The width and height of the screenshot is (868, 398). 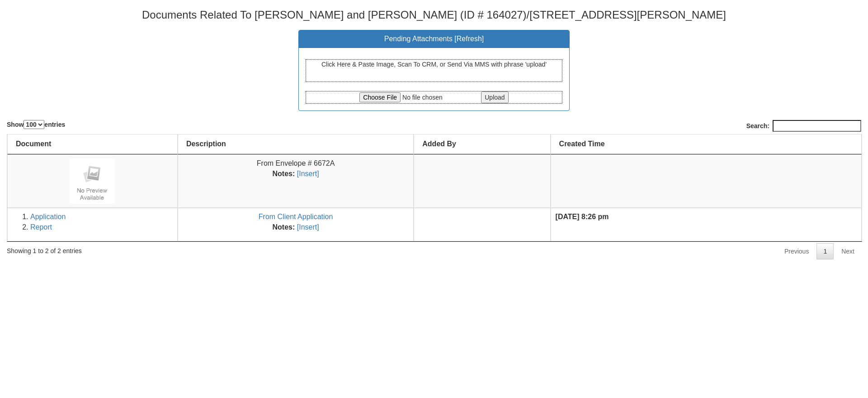 What do you see at coordinates (36, 124) in the screenshot?
I see `label: Show entries` at bounding box center [36, 124].